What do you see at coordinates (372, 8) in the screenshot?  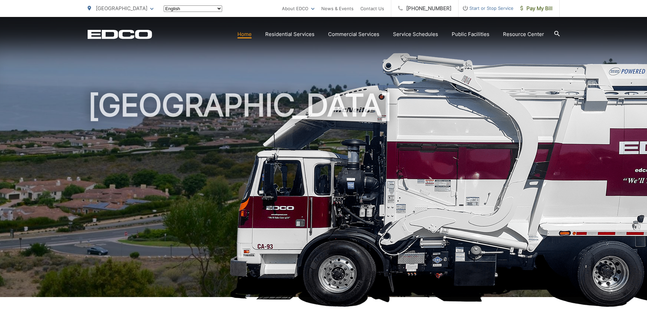 I see `a: Contact Us` at bounding box center [372, 8].